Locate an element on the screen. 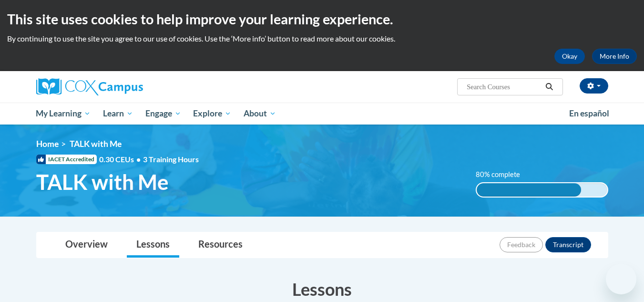 The image size is (644, 302). h3: Lessons is located at coordinates (322, 289).